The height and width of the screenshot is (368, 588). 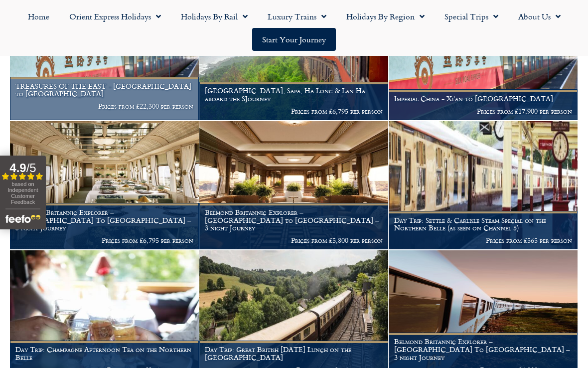 I want to click on a: Orient Express Holidays, so click(x=115, y=16).